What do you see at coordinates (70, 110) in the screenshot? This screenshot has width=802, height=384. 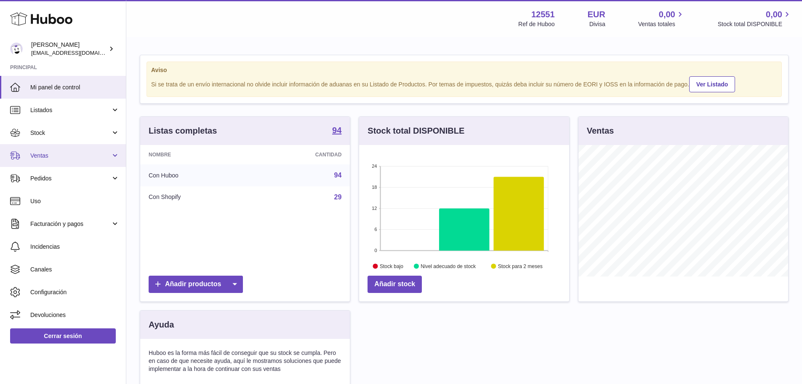 I see `span: Listados` at bounding box center [70, 110].